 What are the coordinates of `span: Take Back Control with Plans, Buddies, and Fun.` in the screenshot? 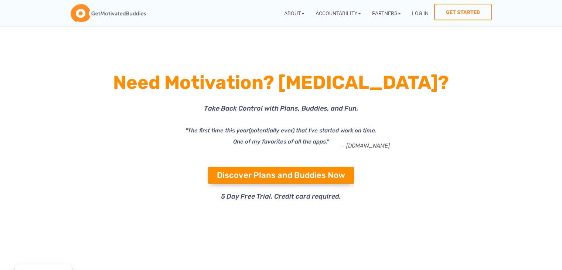 It's located at (281, 108).